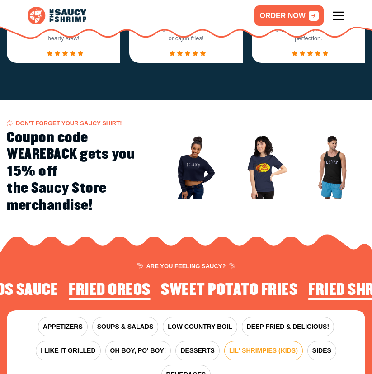 The height and width of the screenshot is (374, 372). What do you see at coordinates (263, 167) in the screenshot?
I see `img: Image 2` at bounding box center [263, 167].